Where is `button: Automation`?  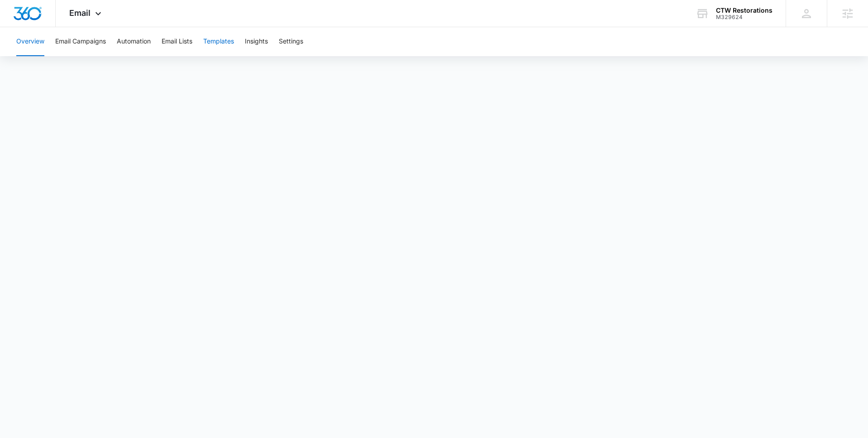 button: Automation is located at coordinates (133, 42).